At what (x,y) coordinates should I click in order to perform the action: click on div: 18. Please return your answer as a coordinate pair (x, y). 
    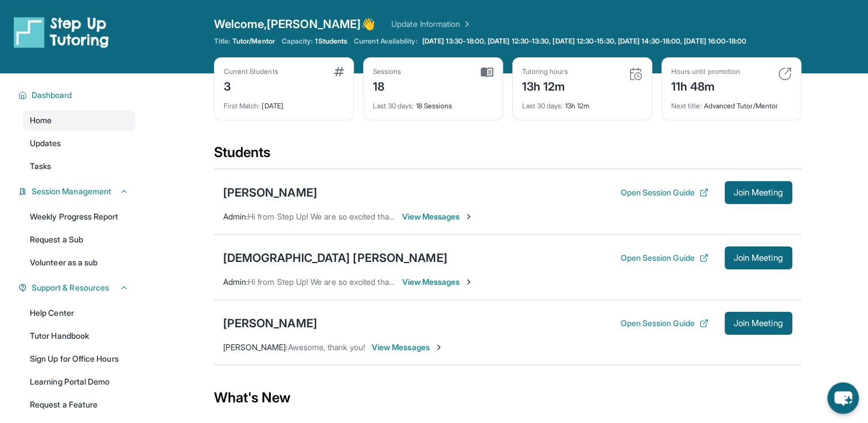
    Looking at the image, I should click on (387, 85).